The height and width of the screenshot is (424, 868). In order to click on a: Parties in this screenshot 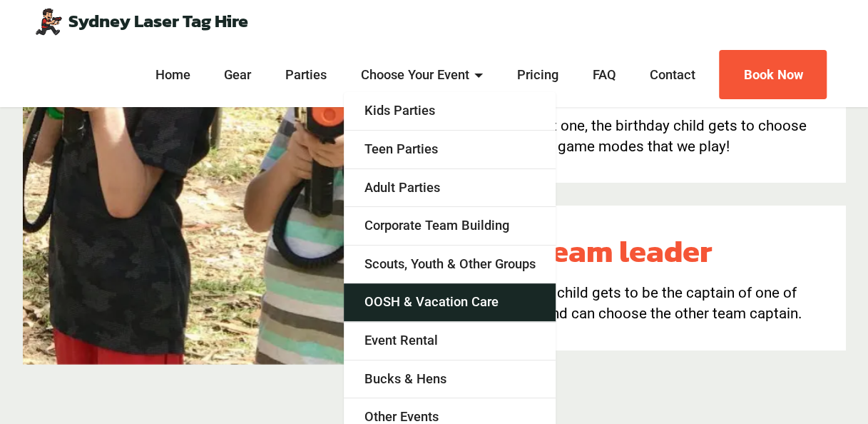, I will do `click(305, 75)`.